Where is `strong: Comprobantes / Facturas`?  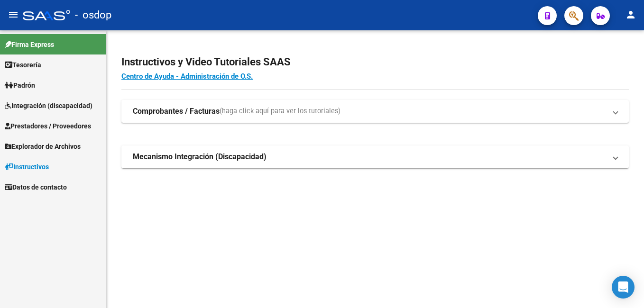 strong: Comprobantes / Facturas is located at coordinates (176, 111).